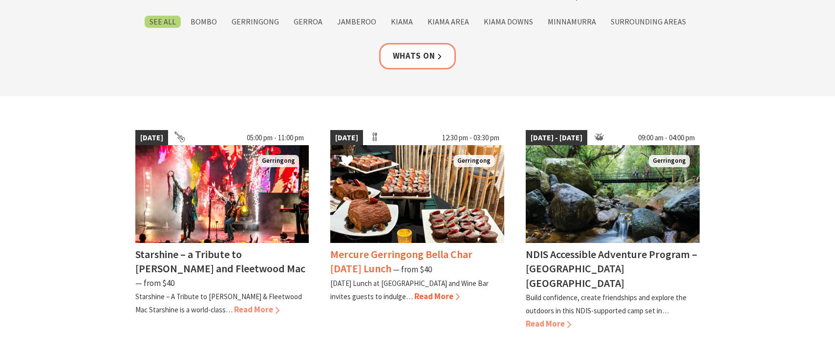  I want to click on span: 05:00 pm - 11:00 pm, so click(275, 138).